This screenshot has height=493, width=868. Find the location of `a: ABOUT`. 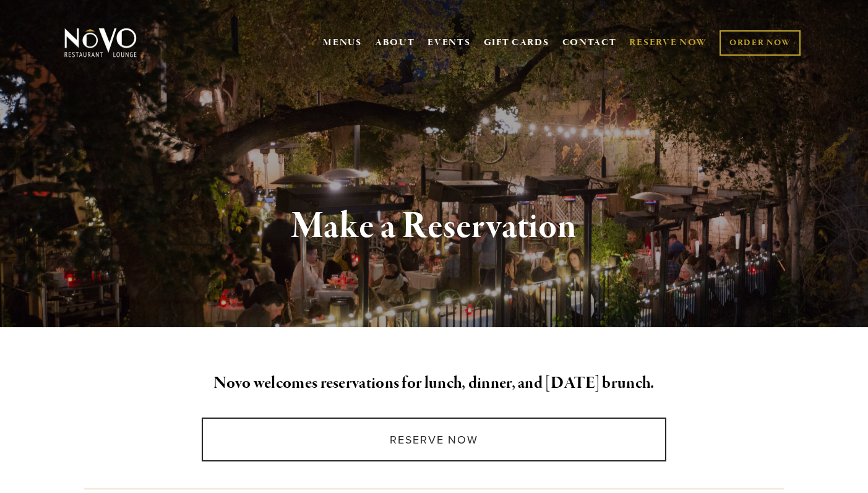

a: ABOUT is located at coordinates (394, 42).